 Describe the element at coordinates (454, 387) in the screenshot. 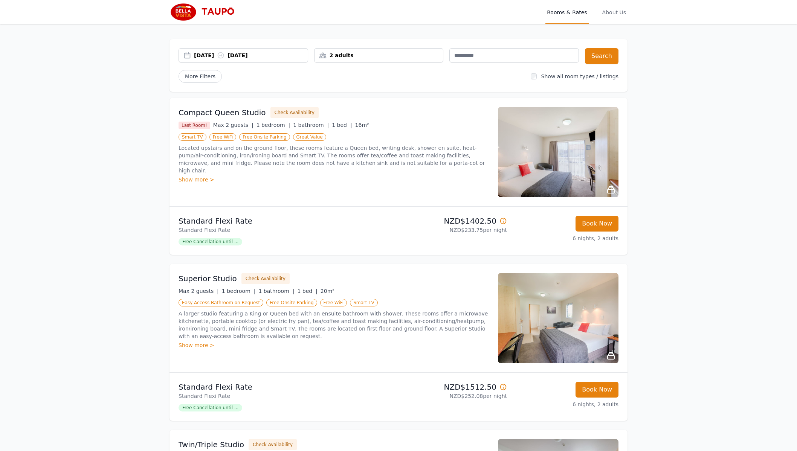

I see `p: NZD$1512.50` at that location.